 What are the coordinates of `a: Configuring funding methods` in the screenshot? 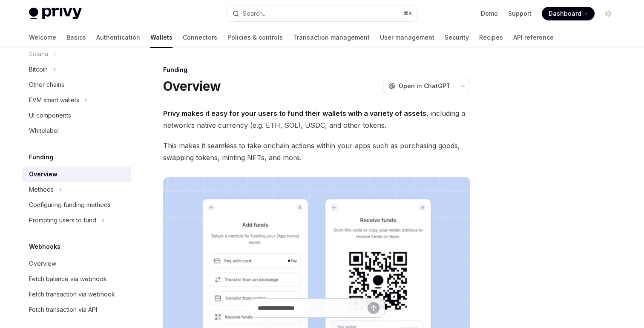 It's located at (77, 205).